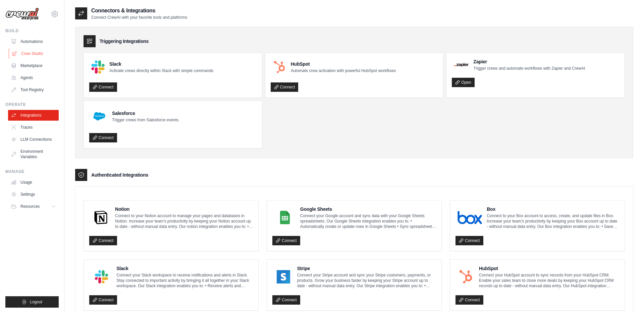 Image resolution: width=644 pixels, height=313 pixels. I want to click on a: Crew Studio, so click(34, 54).